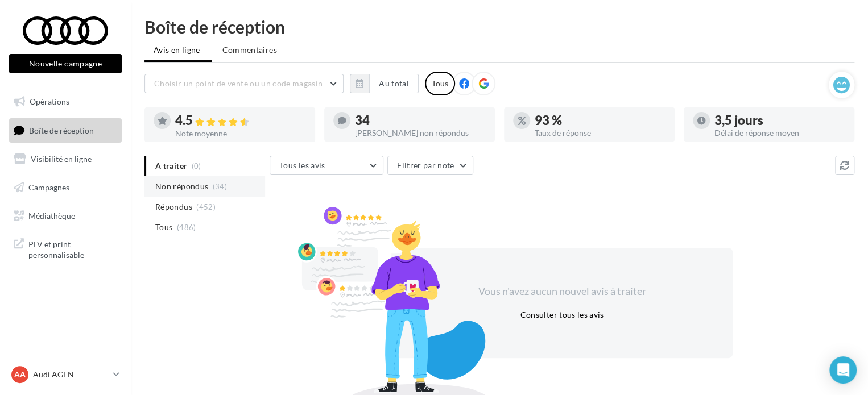  Describe the element at coordinates (780, 121) in the screenshot. I see `div: 3,5 jours` at that location.